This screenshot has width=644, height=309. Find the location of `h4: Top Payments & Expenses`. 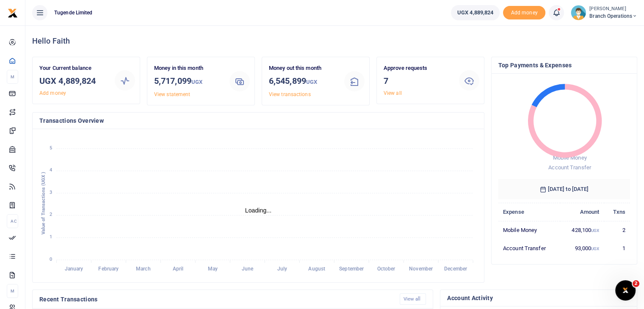

h4: Top Payments & Expenses is located at coordinates (564, 65).